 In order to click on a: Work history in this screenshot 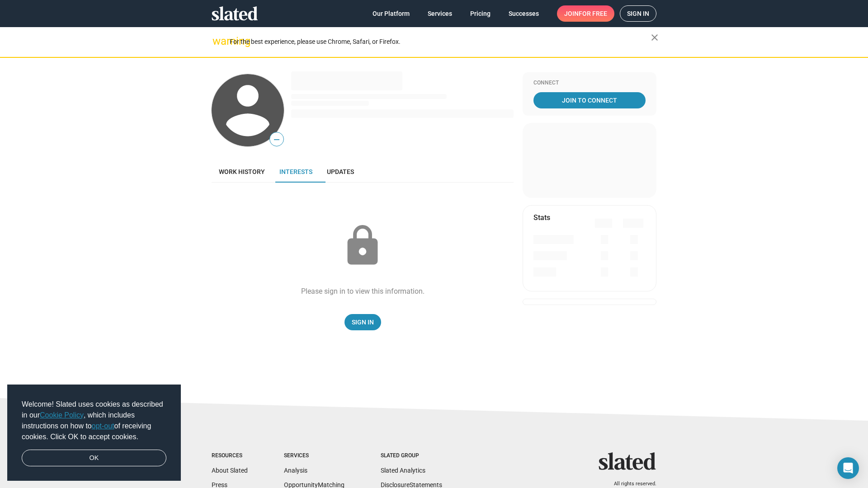, I will do `click(242, 172)`.